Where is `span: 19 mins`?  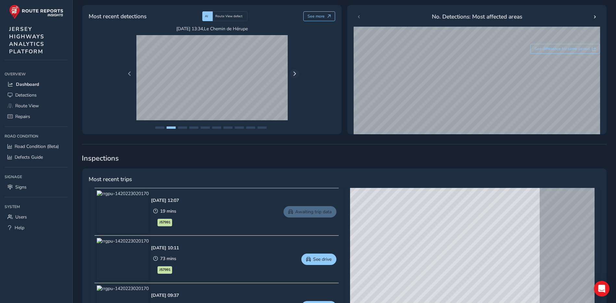 span: 19 mins is located at coordinates (168, 211).